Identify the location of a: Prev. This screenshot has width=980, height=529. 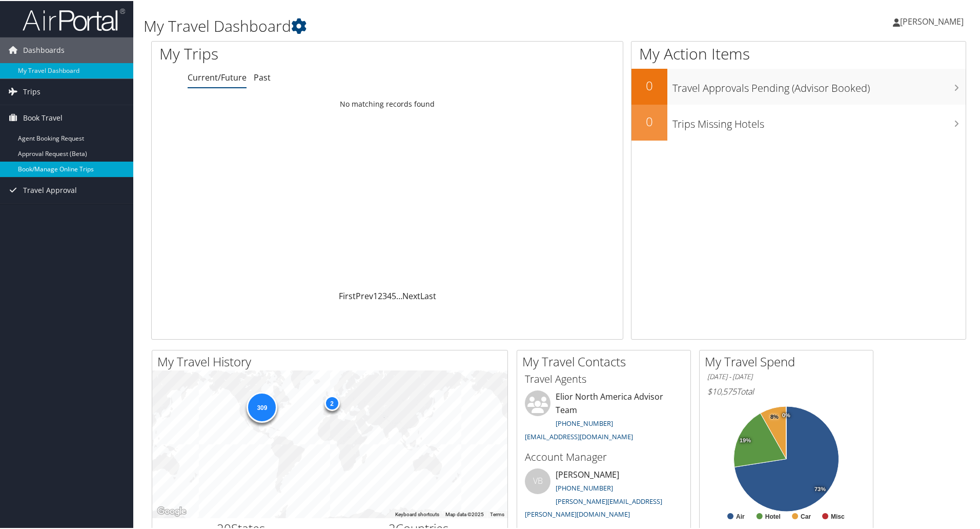
(365, 295).